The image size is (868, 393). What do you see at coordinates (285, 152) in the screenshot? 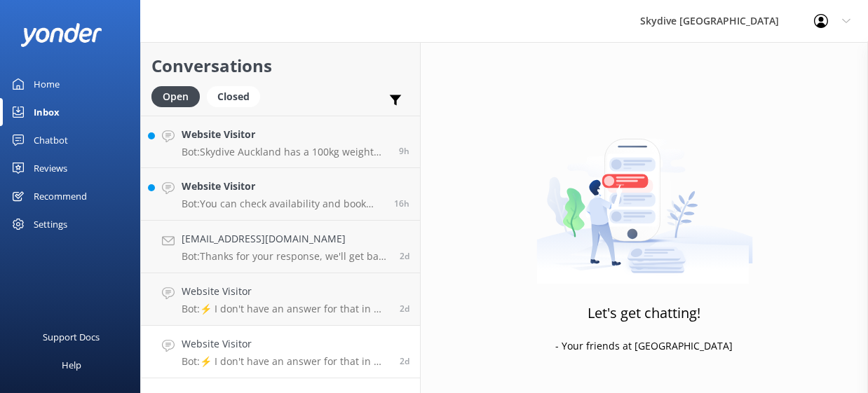
I see `p: Bot: Skydive Auckland has a 100kg weight restriction for tandem skydiving. However, it may be pos...` at bounding box center [285, 152].